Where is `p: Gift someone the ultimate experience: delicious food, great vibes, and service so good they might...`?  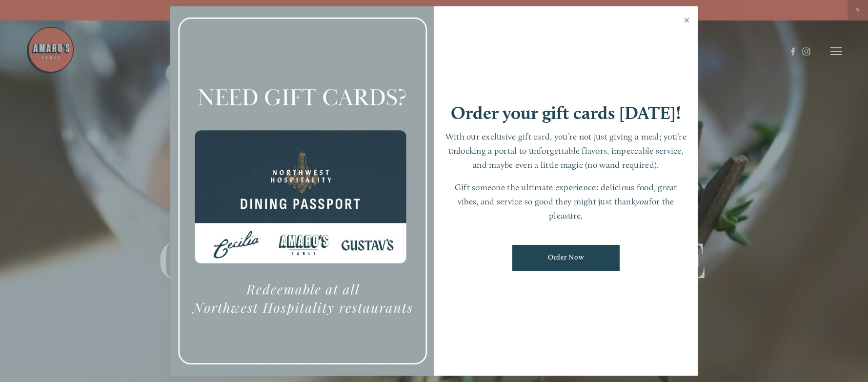
p: Gift someone the ultimate experience: delicious food, great vibes, and service so good they might... is located at coordinates (566, 202).